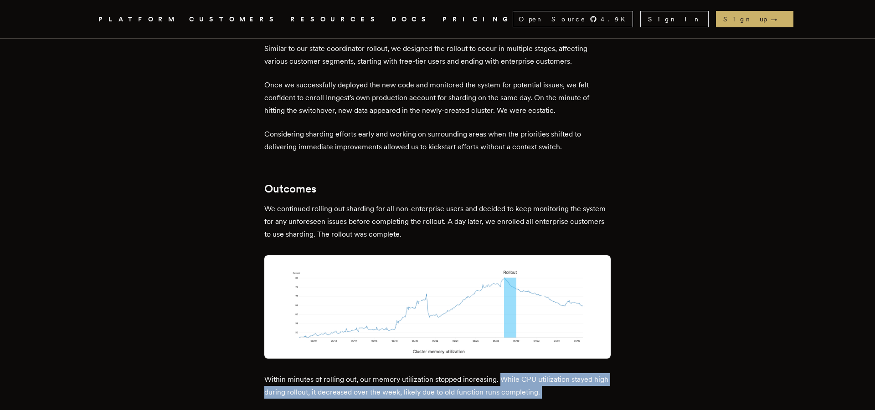 This screenshot has height=410, width=875. Describe the element at coordinates (437, 55) in the screenshot. I see `p: Similar to our state coordinator rollout, we designed the rollout to occur in multiple stages, af...` at that location.